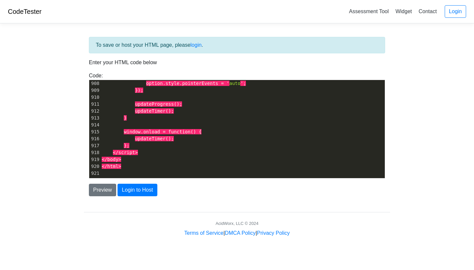 The image size is (474, 270). I want to click on span: </script>, so click(125, 152).